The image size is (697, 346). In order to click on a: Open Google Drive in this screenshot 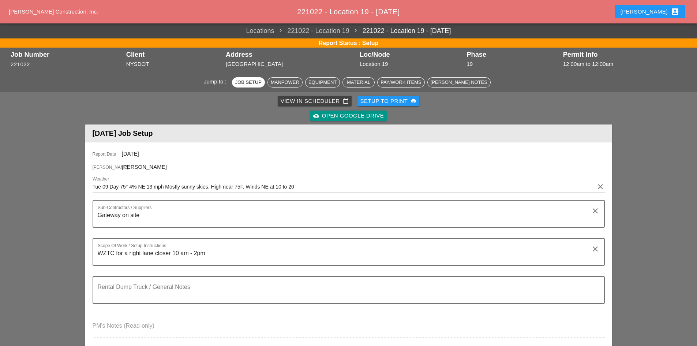, I will do `click(348, 116)`.